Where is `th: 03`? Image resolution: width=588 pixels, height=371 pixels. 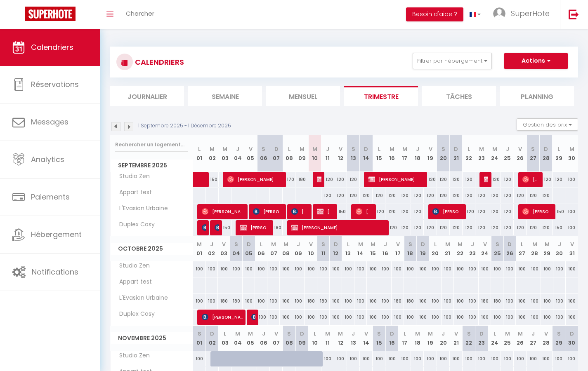 th: 03 is located at coordinates (225, 153).